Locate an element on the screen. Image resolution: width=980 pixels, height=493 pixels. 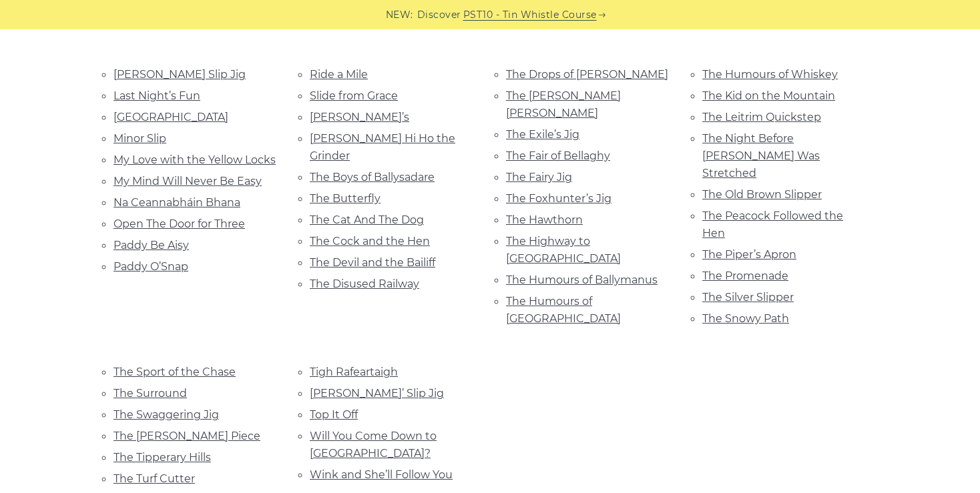
a: The Surround is located at coordinates (150, 393).